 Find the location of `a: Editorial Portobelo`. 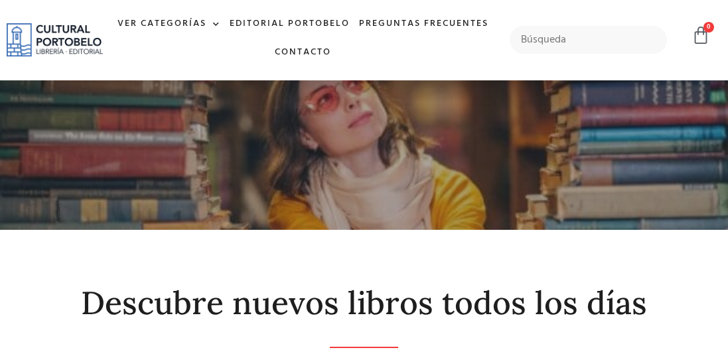

a: Editorial Portobelo is located at coordinates (289, 24).